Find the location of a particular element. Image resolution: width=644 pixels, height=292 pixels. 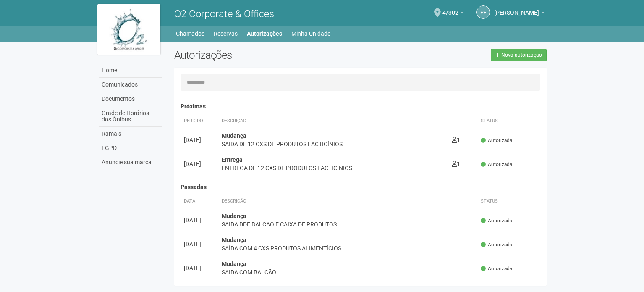

th: Data is located at coordinates (199, 201).